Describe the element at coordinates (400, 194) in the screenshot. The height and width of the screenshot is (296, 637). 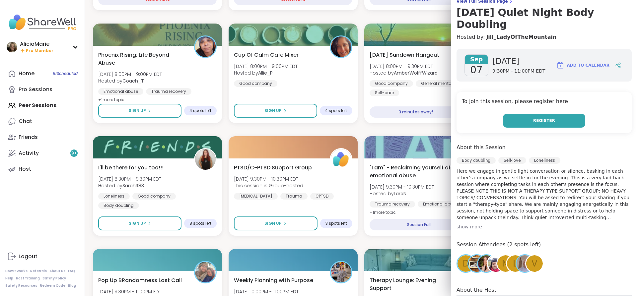
I see `b: LaraN` at that location.